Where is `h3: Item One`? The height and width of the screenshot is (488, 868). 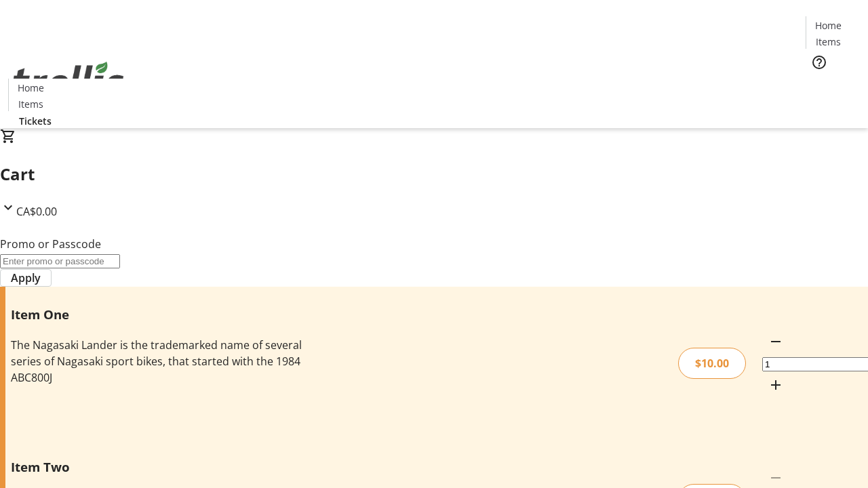
h3: Item One is located at coordinates (159, 314).